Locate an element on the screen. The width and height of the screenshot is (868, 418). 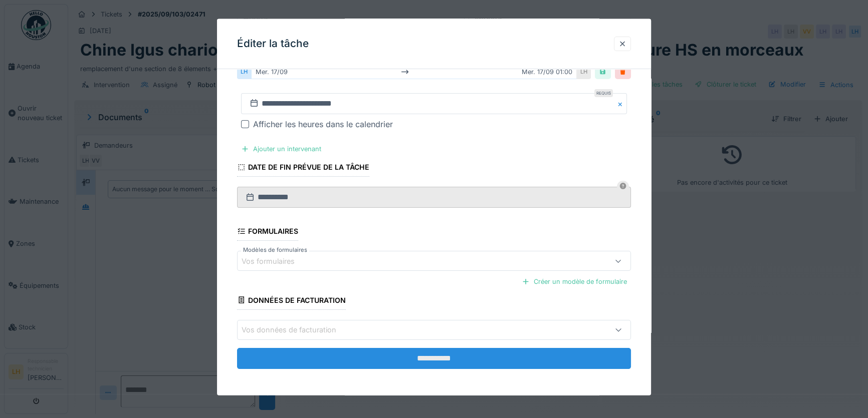
div: Date de fin prévue de la tâche is located at coordinates (303, 168).